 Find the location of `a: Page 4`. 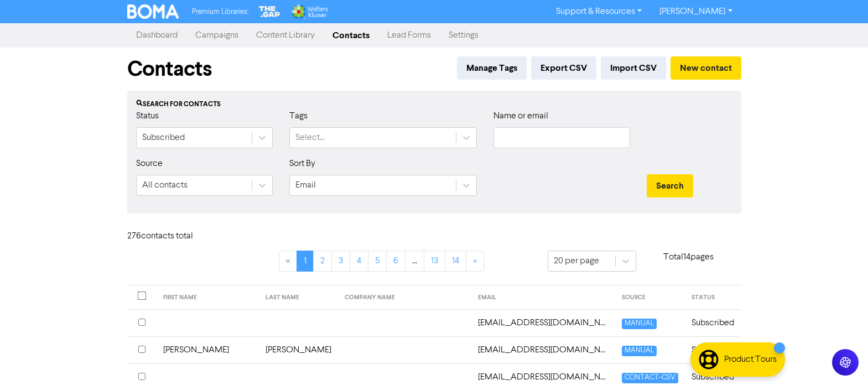

a: Page 4 is located at coordinates (359, 261).